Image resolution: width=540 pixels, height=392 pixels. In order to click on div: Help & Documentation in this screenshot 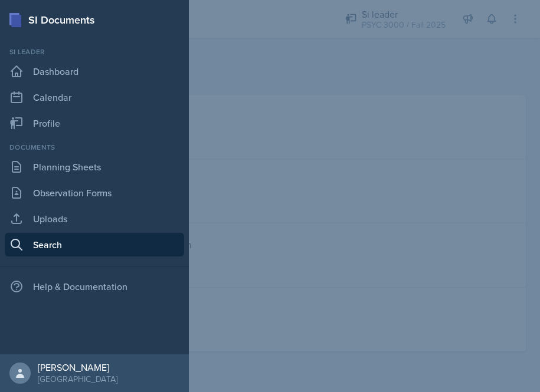, I will do `click(95, 286)`.